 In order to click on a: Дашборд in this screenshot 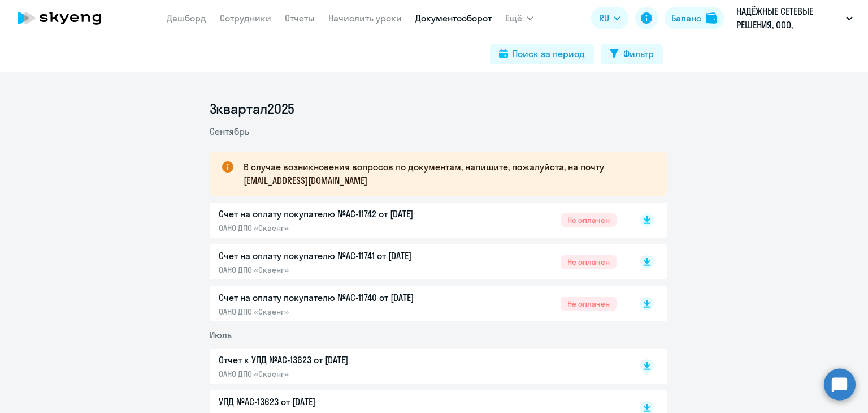, I will do `click(186, 18)`.